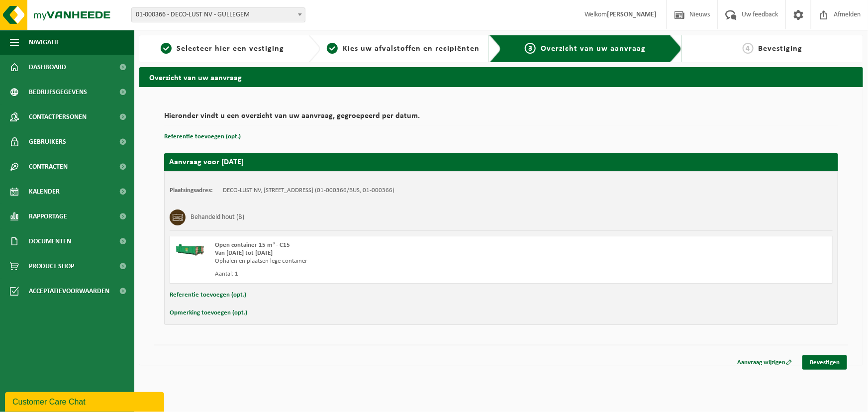  What do you see at coordinates (378, 261) in the screenshot?
I see `div: Ophalen en plaatsen lege container` at bounding box center [378, 261].